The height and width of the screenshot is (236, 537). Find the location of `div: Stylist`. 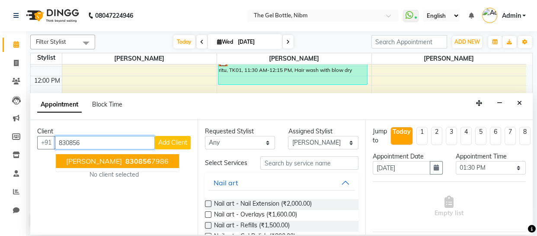

div: Stylist is located at coordinates (46, 58).